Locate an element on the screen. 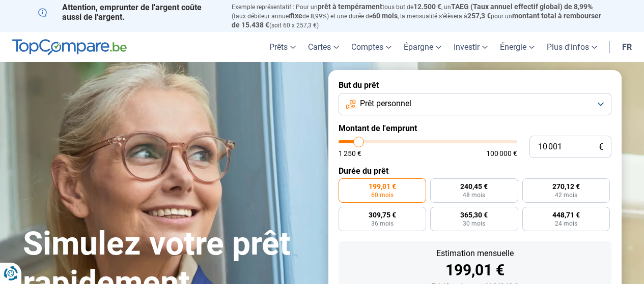 The height and width of the screenshot is (284, 644). label: Durée du prêt is located at coordinates (475, 171).